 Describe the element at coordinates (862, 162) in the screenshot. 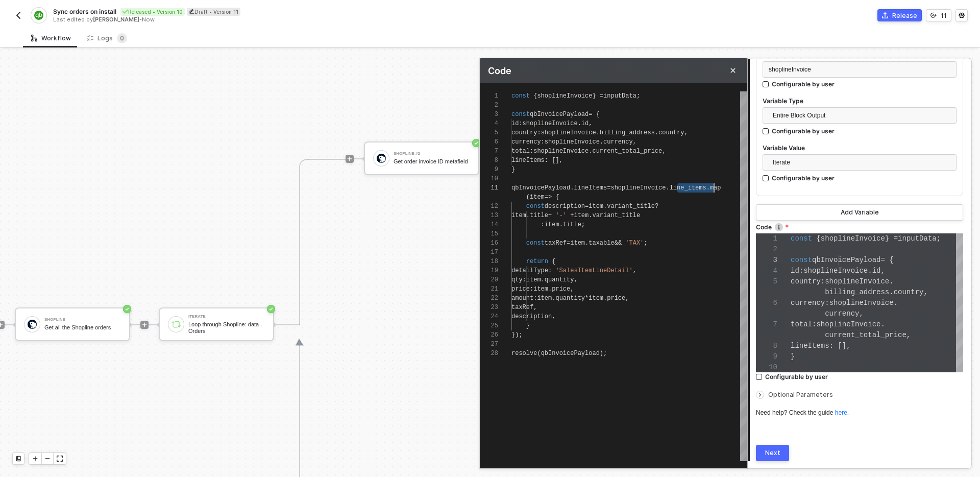

I see `span: Iterate` at that location.